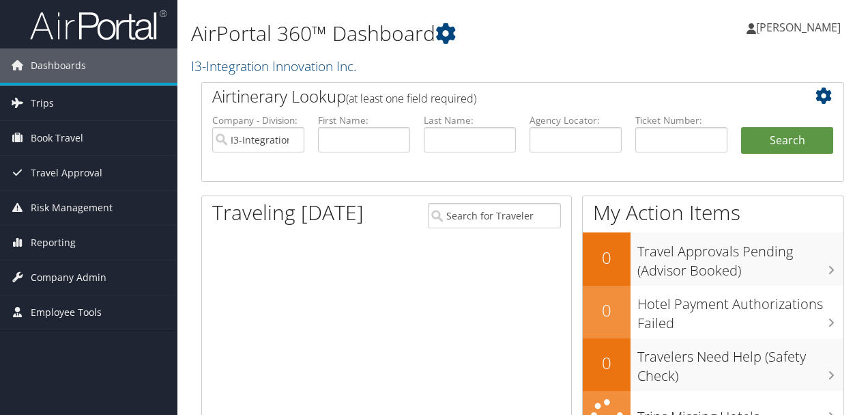  Describe the element at coordinates (575, 120) in the screenshot. I see `label: Agency Locator:` at that location.